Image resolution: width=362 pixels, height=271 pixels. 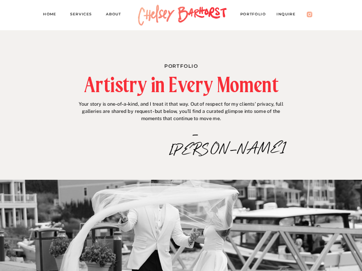 What do you see at coordinates (84, 15) in the screenshot?
I see `nav: Services` at bounding box center [84, 15].